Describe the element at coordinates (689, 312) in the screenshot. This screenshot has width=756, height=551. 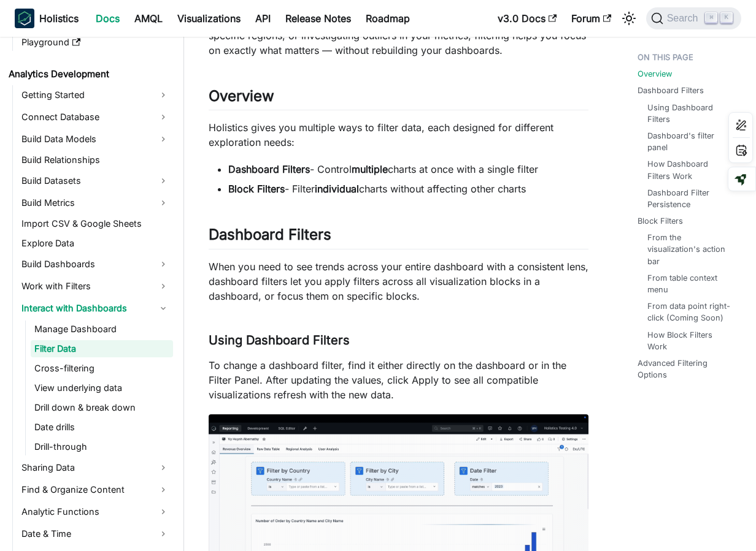
I see `a: From data point right-click (Coming Soon)` at that location.